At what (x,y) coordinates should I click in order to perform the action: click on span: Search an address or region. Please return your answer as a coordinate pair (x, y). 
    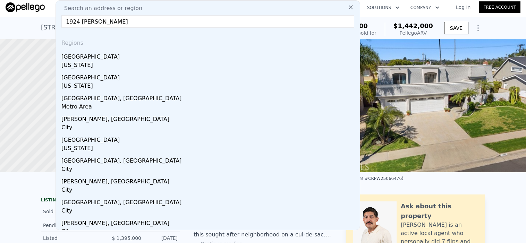
    Looking at the image, I should click on (100, 8).